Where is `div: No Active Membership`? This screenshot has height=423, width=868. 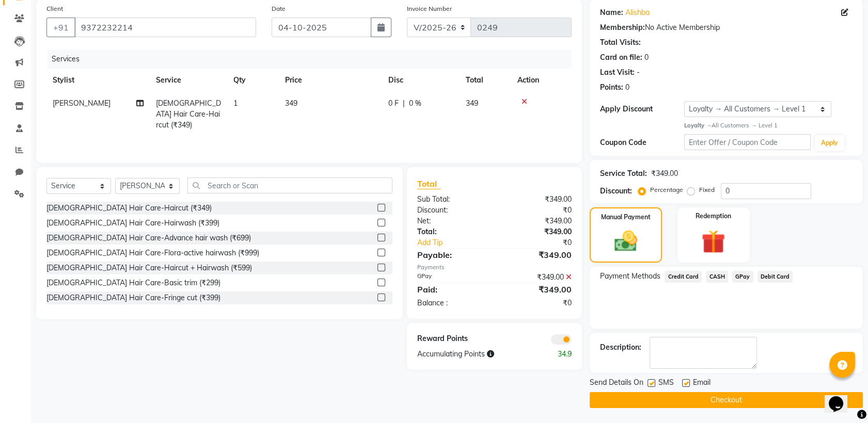 div: No Active Membership is located at coordinates (726, 27).